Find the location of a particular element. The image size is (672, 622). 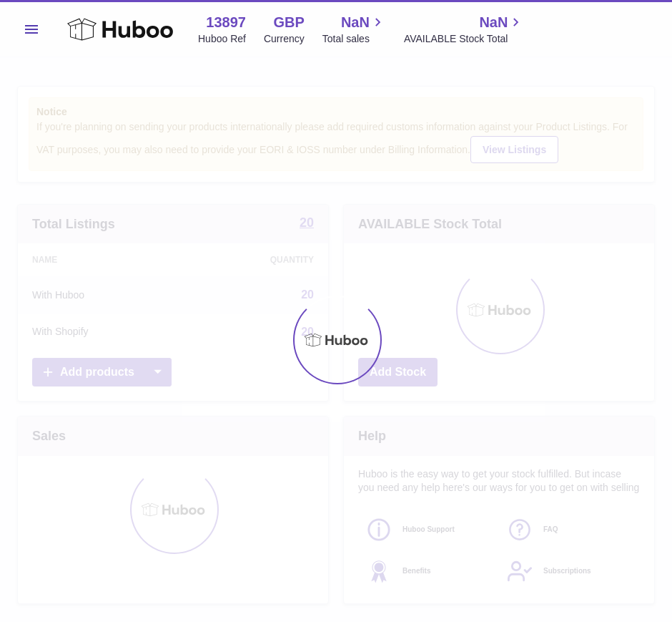

span: AVAILABLE Stock Total is located at coordinates (464, 39).